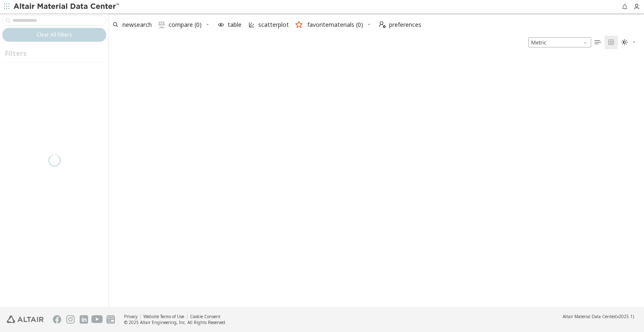  I want to click on button: Theme, so click(629, 42).